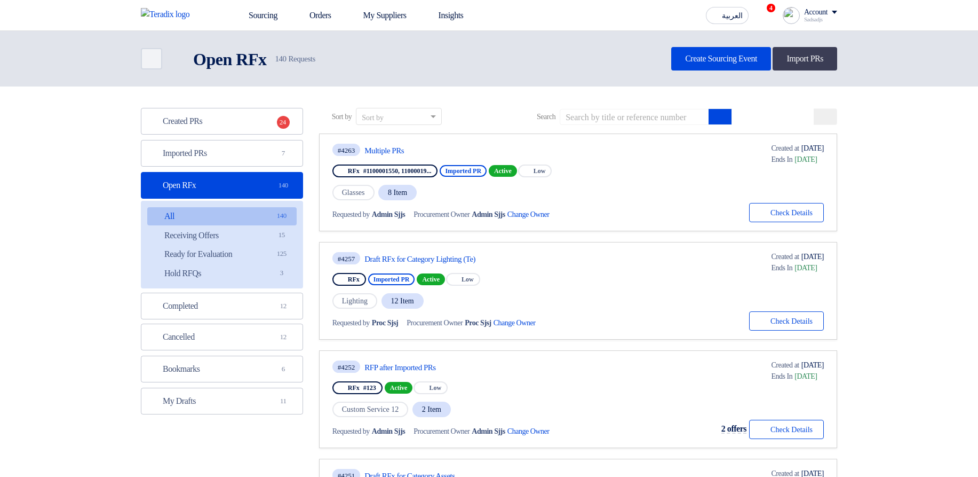 This screenshot has width=978, height=477. What do you see at coordinates (283, 122) in the screenshot?
I see `span: 24` at bounding box center [283, 122].